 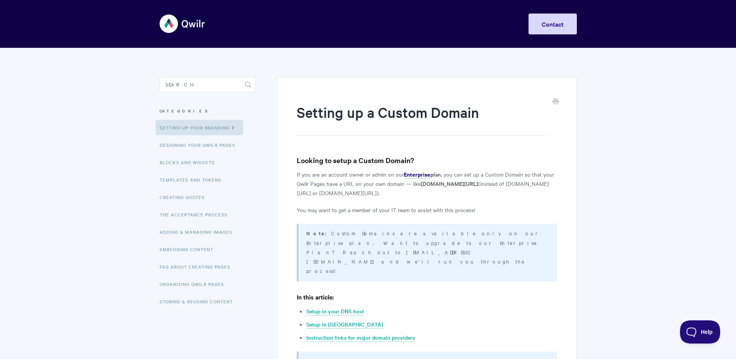 I want to click on h3: Looking to setup a Custom Domain?, so click(x=427, y=160).